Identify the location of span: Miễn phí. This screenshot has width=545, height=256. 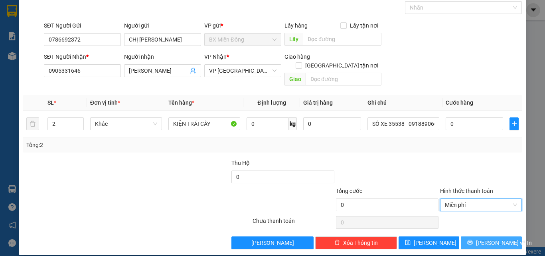
(481, 205).